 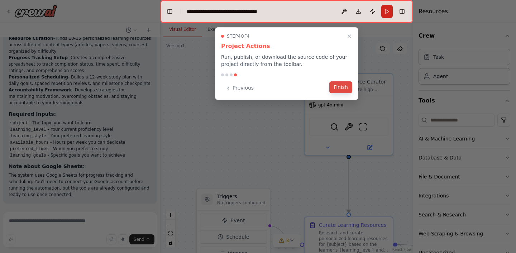 I want to click on p: Run, publish, or download the source code of your project directly from the toolbar., so click(x=287, y=61).